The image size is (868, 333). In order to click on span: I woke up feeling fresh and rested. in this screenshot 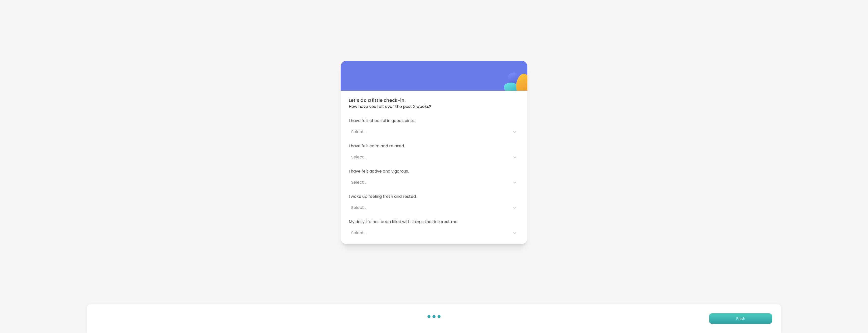, I will do `click(434, 196)`.